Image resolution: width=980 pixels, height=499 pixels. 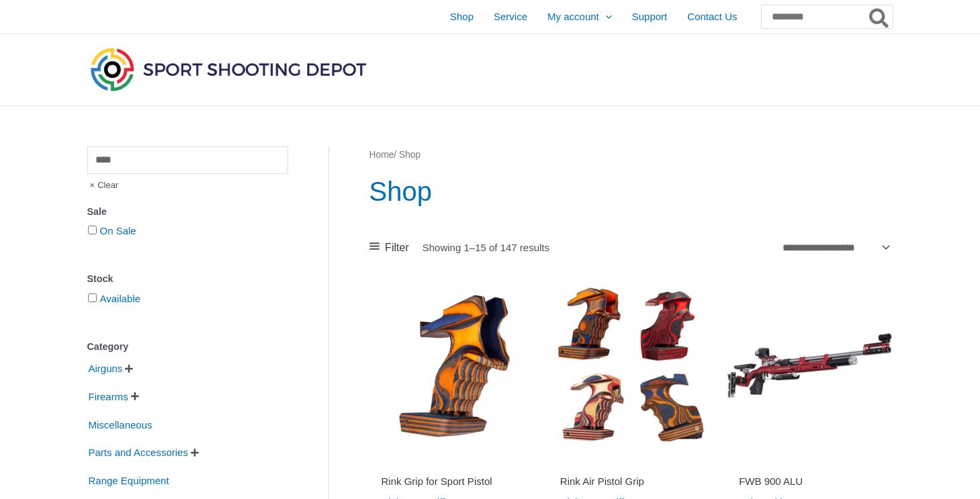 I want to click on div: Stock, so click(x=187, y=279).